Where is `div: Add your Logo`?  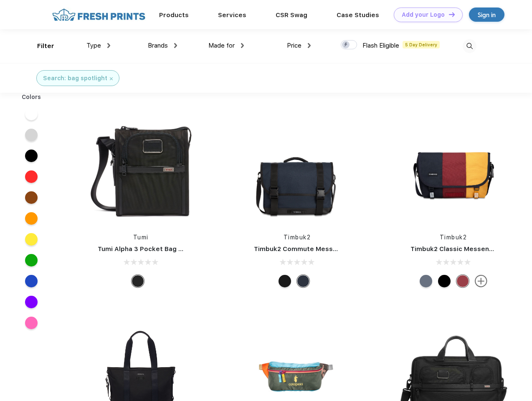 div: Add your Logo is located at coordinates (423, 14).